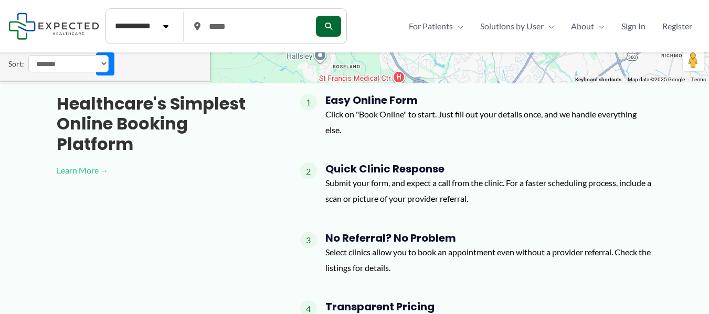  I want to click on button: Keyboard shortcuts, so click(598, 80).